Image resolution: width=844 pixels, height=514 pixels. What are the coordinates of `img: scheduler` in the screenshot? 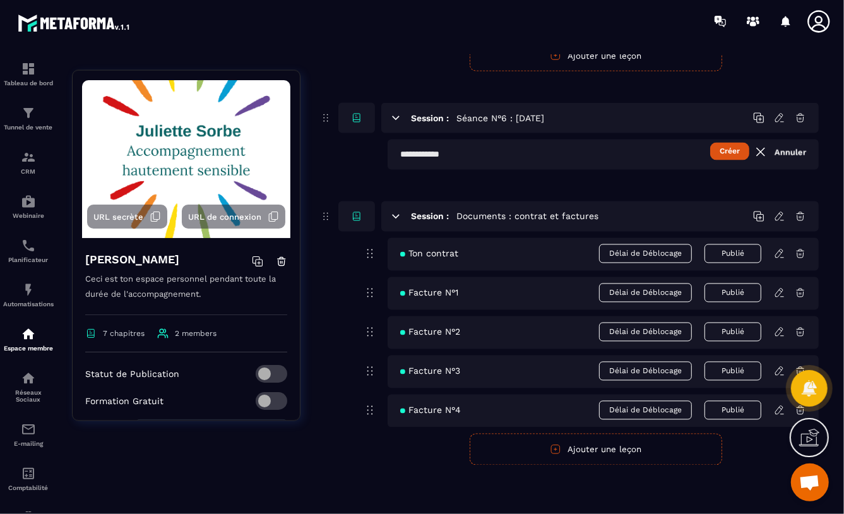 It's located at (28, 246).